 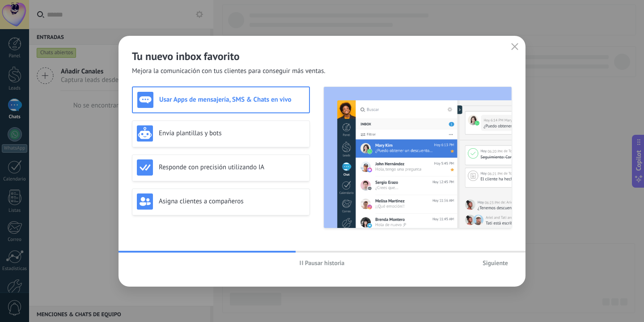 I want to click on span: Mejora la comunicación con tus clientes para conseguir más ventas., so click(x=229, y=71).